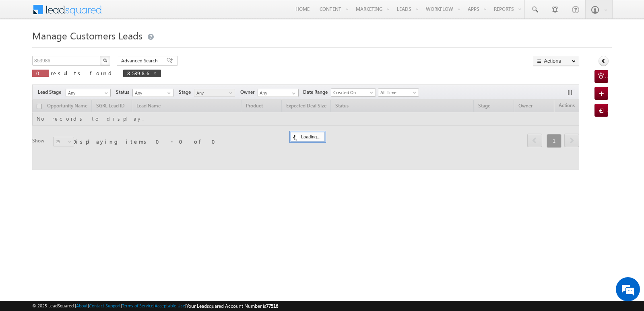 The height and width of the screenshot is (311, 644). Describe the element at coordinates (138, 72) in the screenshot. I see `span: 853986` at that location.